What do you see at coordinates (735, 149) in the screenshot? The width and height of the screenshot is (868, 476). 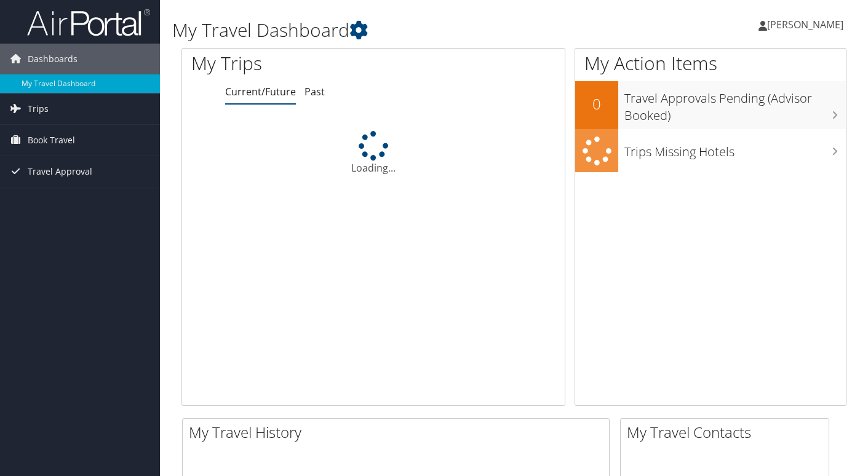 I see `h3: Trips Missing Hotels` at bounding box center [735, 149].